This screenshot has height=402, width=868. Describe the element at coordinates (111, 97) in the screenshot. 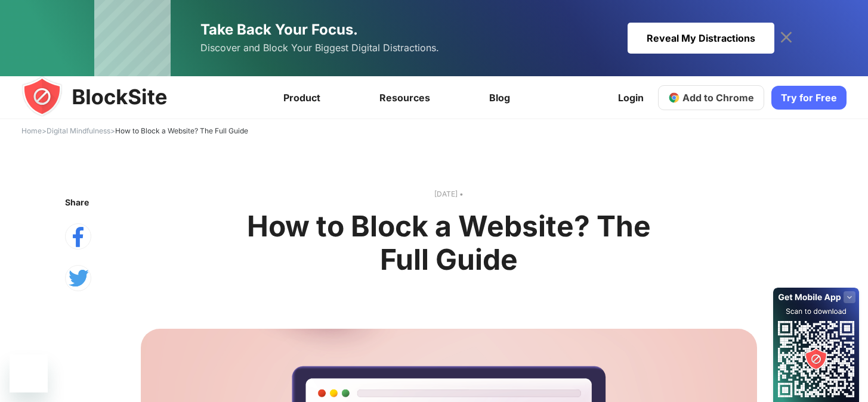

I see `img: blocksite-icon.5d769676.svg` at that location.